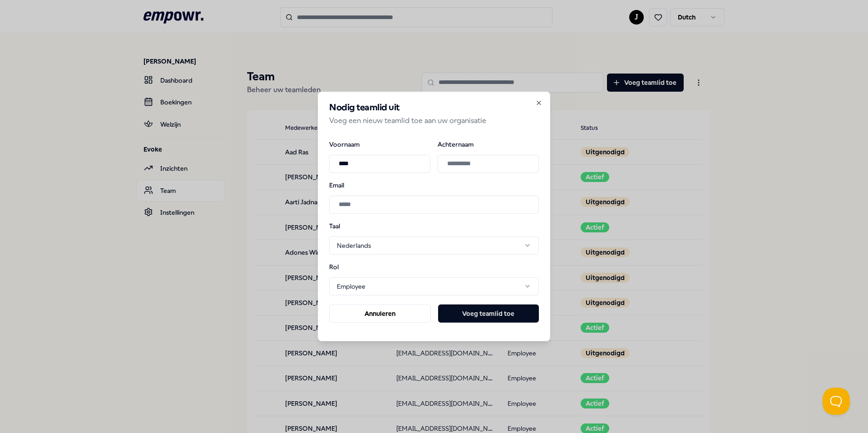 The image size is (868, 433). Describe the element at coordinates (353, 225) in the screenshot. I see `label: Taal` at that location.